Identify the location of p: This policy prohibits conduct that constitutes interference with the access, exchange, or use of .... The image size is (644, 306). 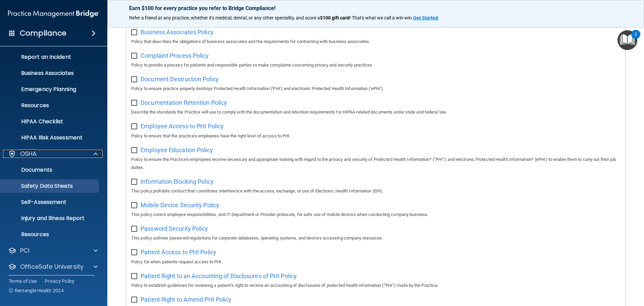
(376, 191).